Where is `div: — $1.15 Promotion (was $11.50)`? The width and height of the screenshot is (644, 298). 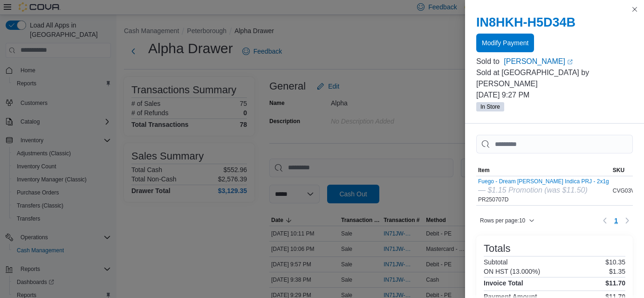
div: — $1.15 Promotion (was $11.50) is located at coordinates (543, 190).